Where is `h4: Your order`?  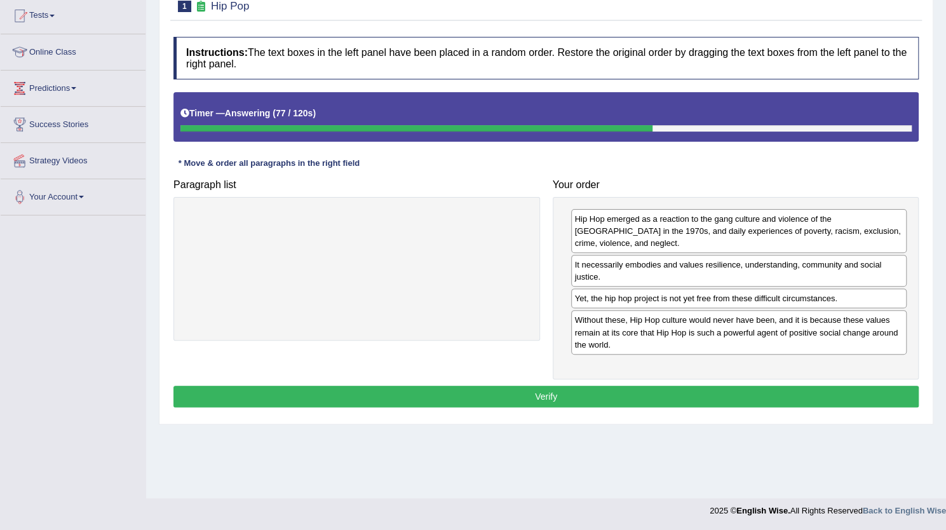
h4: Your order is located at coordinates (736, 185).